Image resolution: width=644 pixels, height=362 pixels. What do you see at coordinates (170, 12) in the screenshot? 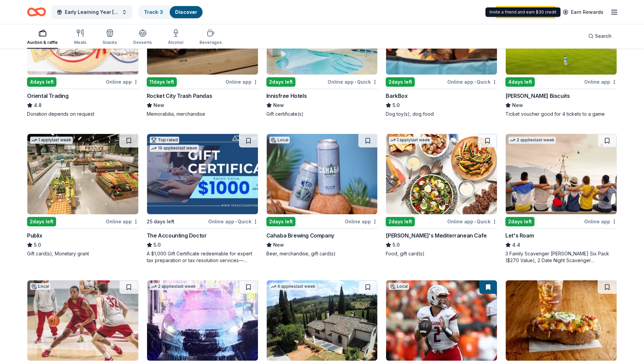
I see `button: Track· 3Discover` at bounding box center [170, 12].